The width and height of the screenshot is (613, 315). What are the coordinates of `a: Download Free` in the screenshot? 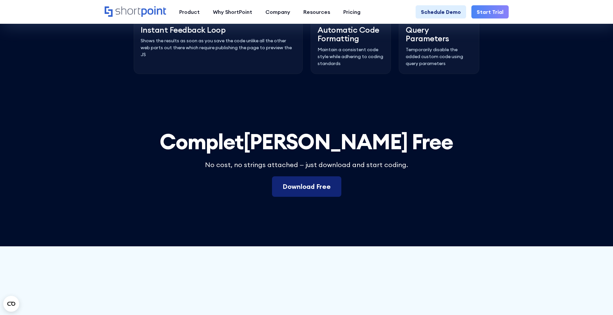 It's located at (307, 186).